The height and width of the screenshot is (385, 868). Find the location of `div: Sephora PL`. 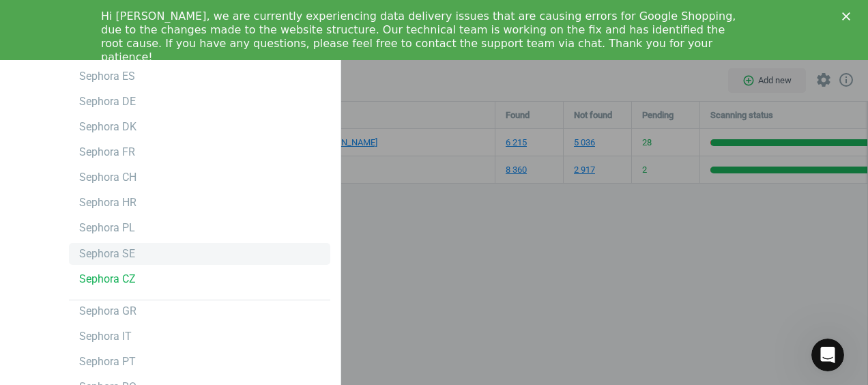

div: Sephora PL is located at coordinates (107, 228).